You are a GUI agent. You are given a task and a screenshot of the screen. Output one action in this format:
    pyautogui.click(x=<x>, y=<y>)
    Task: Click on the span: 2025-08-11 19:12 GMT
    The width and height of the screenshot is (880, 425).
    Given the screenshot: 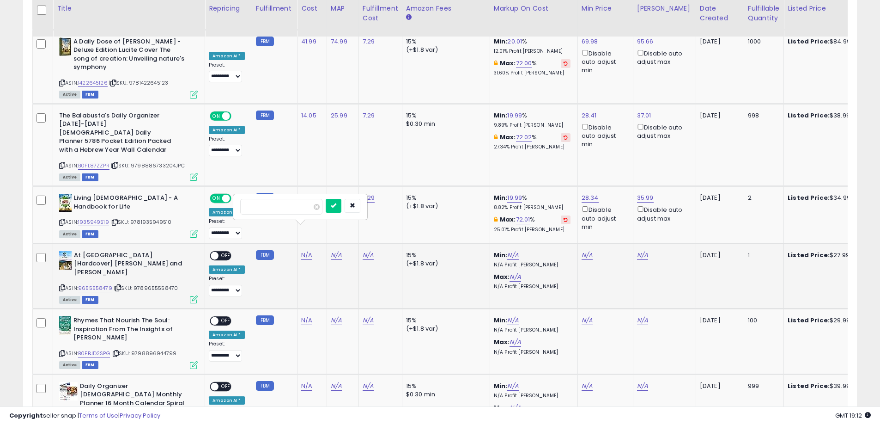 What is the action you would take?
    pyautogui.click(x=853, y=415)
    